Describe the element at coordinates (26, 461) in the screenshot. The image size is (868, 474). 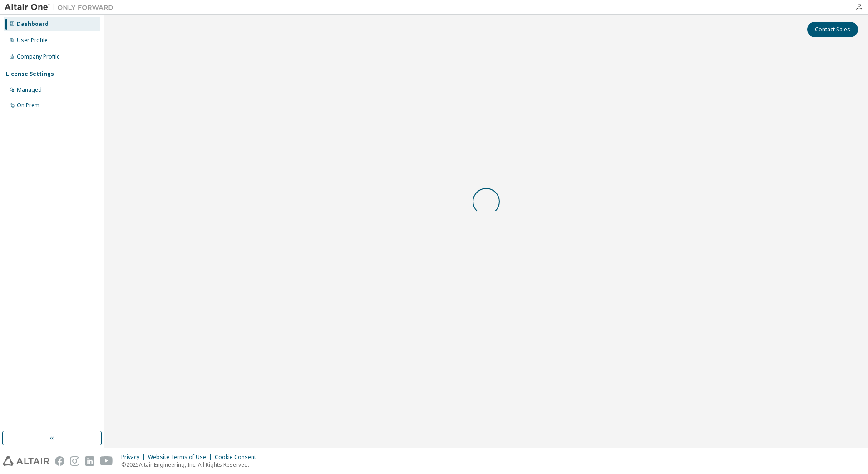
I see `img: altair_logo.svg` at that location.